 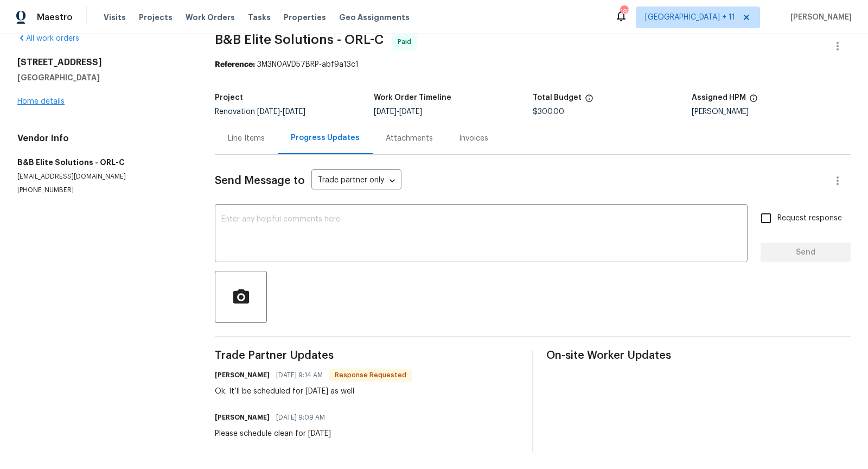 What do you see at coordinates (754, 101) in the screenshot?
I see `span: The hpm assigned to this work order.` at bounding box center [754, 101].